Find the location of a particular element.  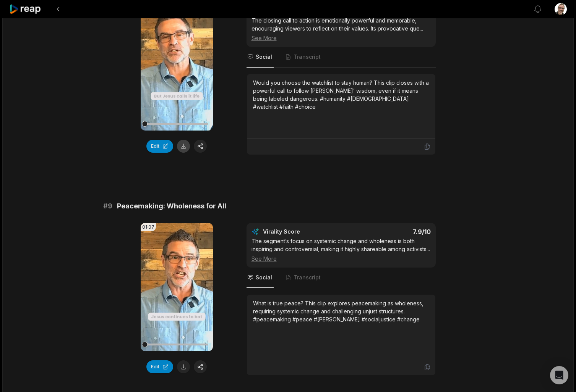

div: The closing call to action is emotionally powerful and memorable, encouraging viewers to reflect ... is located at coordinates (341, 29).